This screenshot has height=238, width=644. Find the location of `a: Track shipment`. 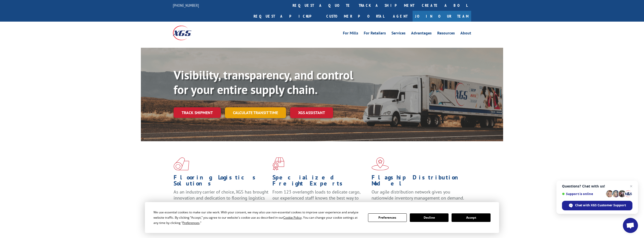

a: Track shipment is located at coordinates (197, 113).